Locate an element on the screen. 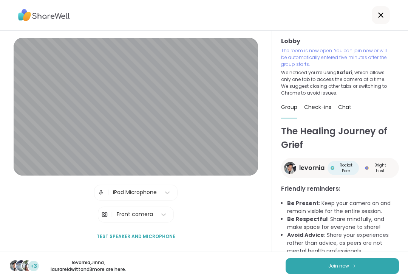 The width and height of the screenshot is (408, 280). button: Test speaker and microphone is located at coordinates (136, 236).